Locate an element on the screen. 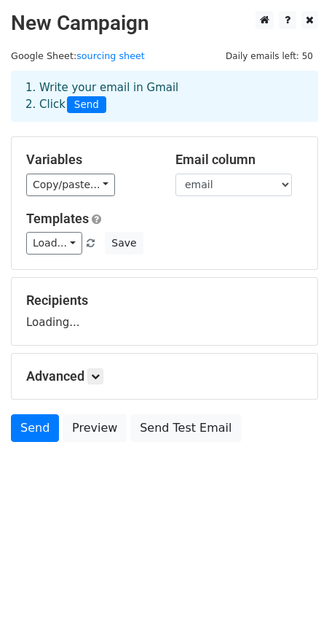 The height and width of the screenshot is (644, 329). button: Save is located at coordinates (124, 243).